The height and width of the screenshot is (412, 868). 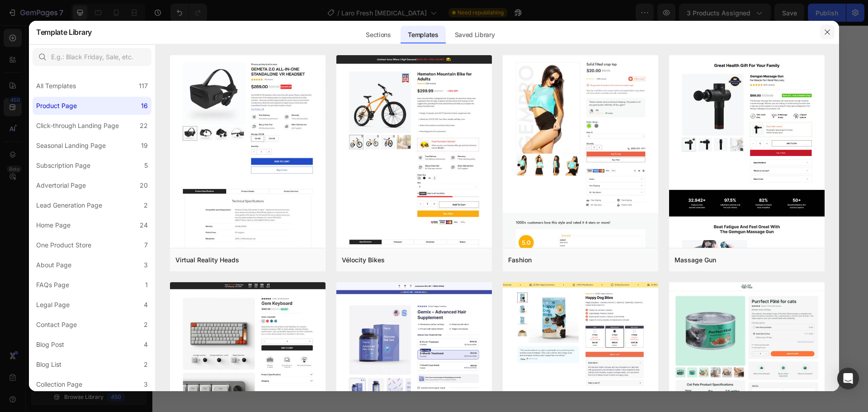 What do you see at coordinates (221, 22) in the screenshot?
I see `strong: Oralbiome™ Natural Formula` at bounding box center [221, 22].